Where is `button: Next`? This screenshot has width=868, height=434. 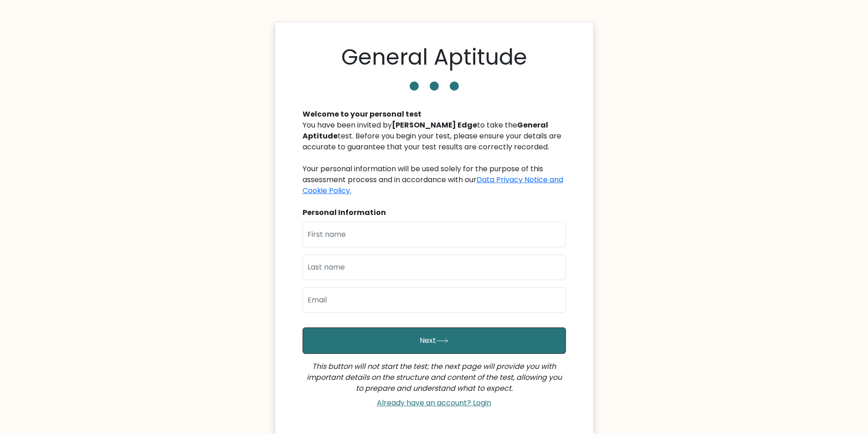
button: Next is located at coordinates (434, 340).